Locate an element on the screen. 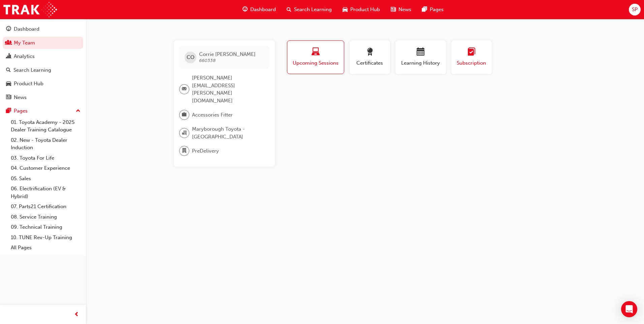  a: search-iconSearch Learning is located at coordinates (309, 9).